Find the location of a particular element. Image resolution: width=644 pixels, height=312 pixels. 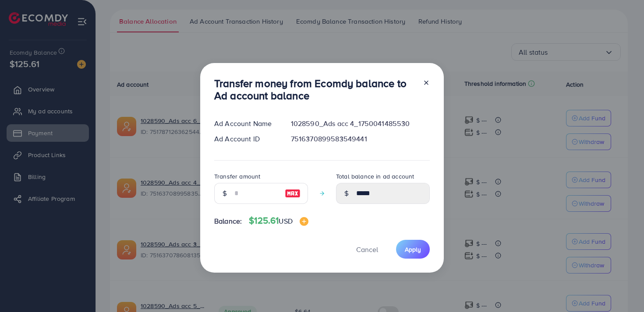

h3: Transfer money from Ecomdy balance to Ad account balance is located at coordinates (315, 90).